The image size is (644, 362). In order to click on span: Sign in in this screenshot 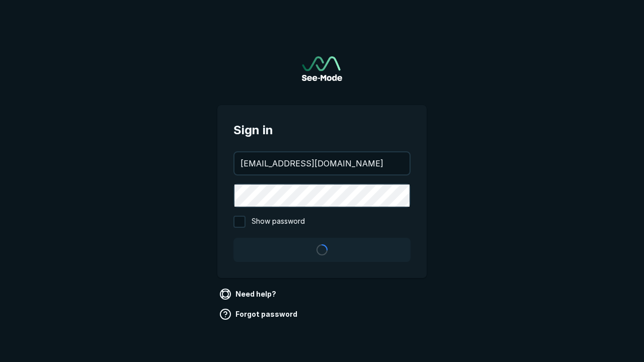, I will do `click(322, 130)`.